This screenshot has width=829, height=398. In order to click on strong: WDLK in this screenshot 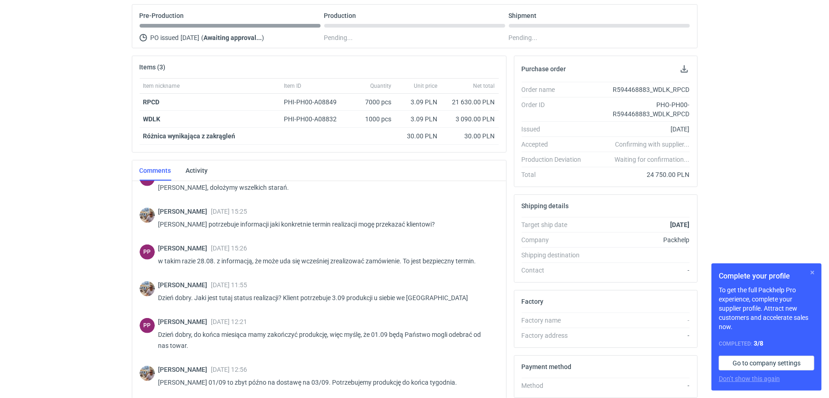, I will do `click(152, 119)`.